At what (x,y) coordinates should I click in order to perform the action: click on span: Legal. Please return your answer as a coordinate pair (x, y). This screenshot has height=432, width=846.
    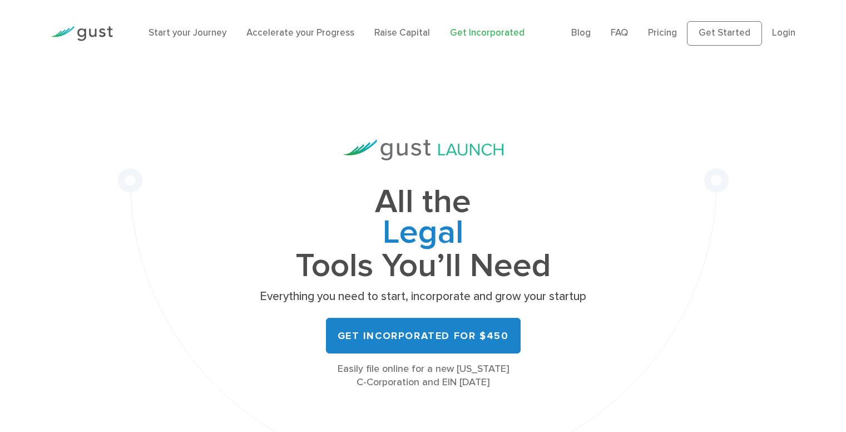
    Looking at the image, I should click on (424, 234).